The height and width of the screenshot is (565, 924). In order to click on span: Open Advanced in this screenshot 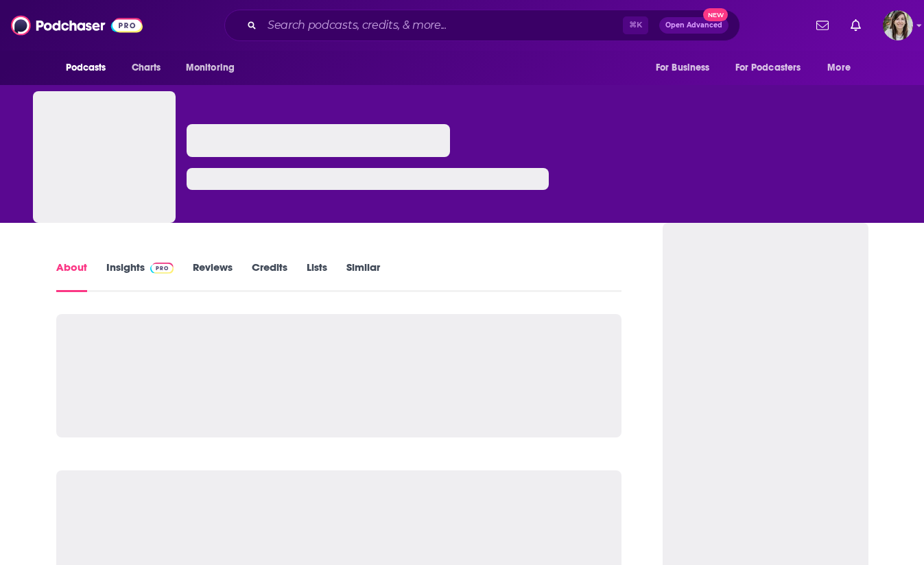, I will do `click(694, 26)`.